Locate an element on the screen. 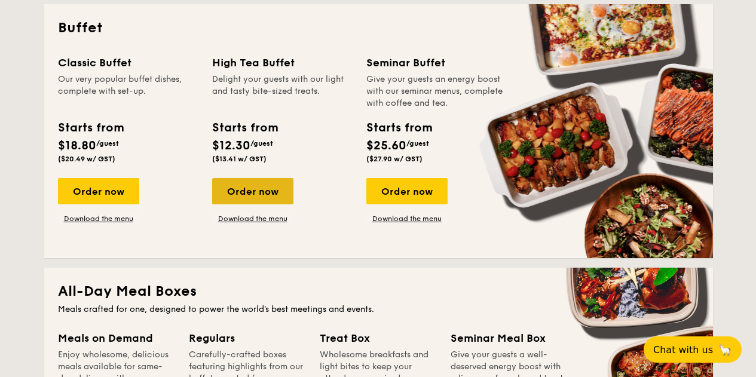 This screenshot has height=377, width=756. span: Chat with us is located at coordinates (683, 349).